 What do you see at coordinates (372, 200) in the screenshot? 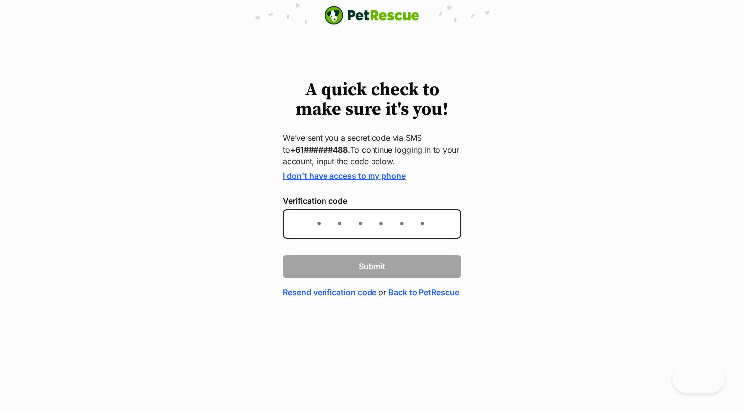
I see `label: Verification code` at bounding box center [372, 200].